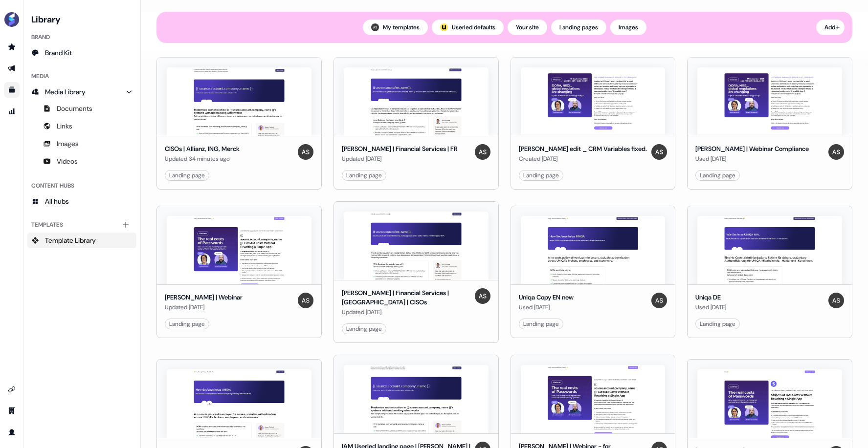 The width and height of the screenshot is (868, 448). Describe the element at coordinates (65, 92) in the screenshot. I see `span: Media Library` at that location.